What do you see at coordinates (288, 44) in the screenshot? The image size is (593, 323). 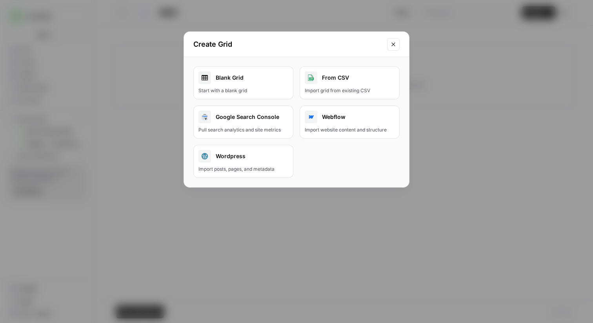 I see `h2: Create Grid` at bounding box center [288, 44].